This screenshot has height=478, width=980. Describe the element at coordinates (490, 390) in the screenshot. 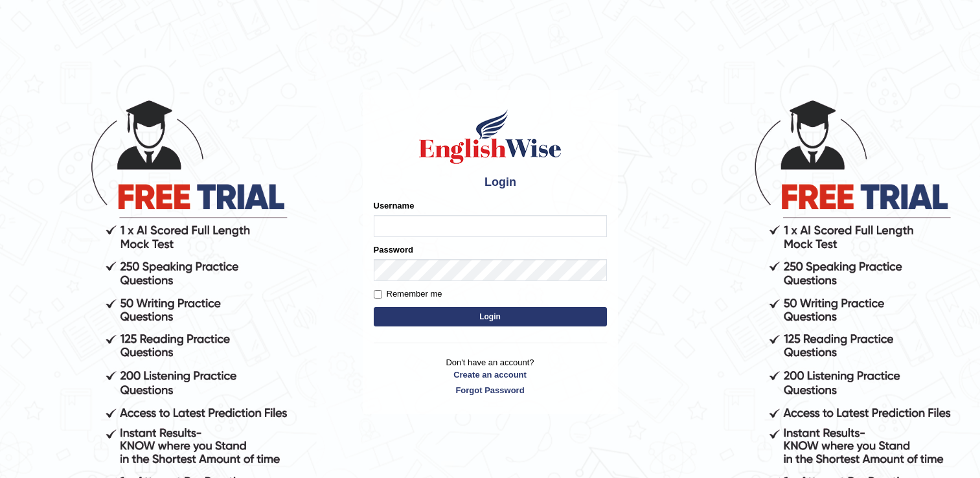

I see `a: Forgot Password` at that location.